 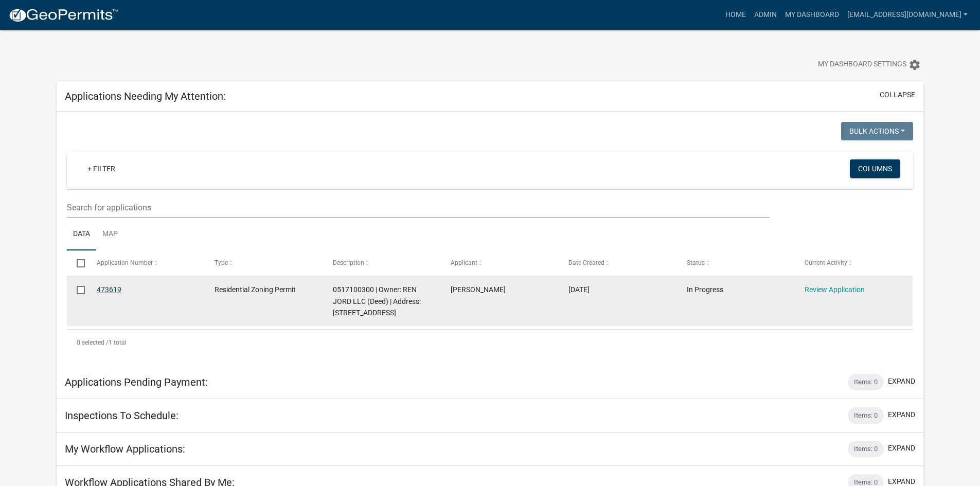 I want to click on button: collapse, so click(x=898, y=95).